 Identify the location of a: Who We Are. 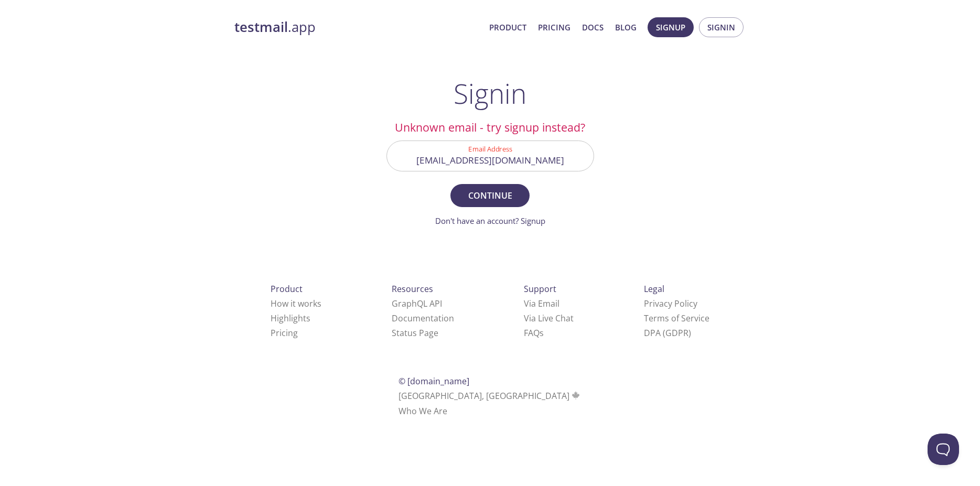
(422, 411).